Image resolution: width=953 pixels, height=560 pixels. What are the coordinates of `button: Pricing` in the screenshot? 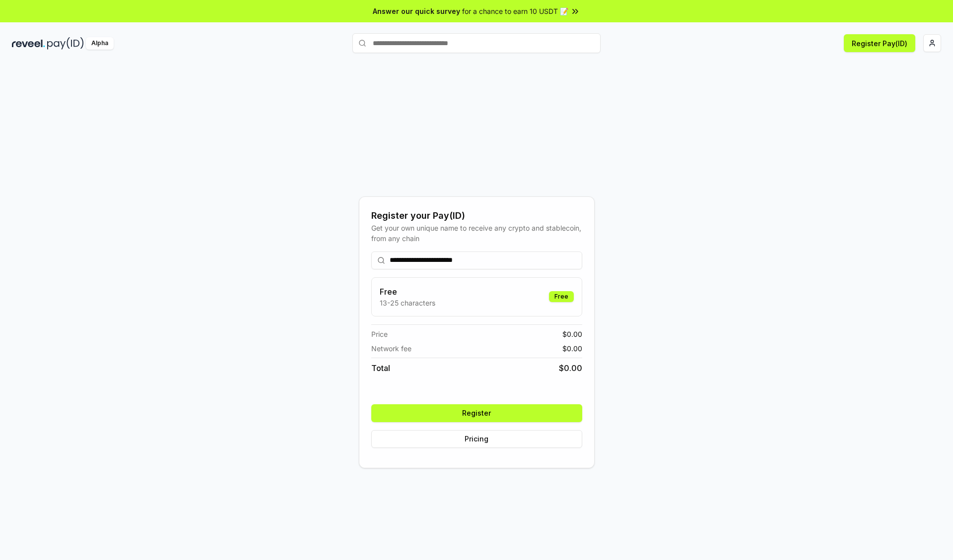 It's located at (476, 439).